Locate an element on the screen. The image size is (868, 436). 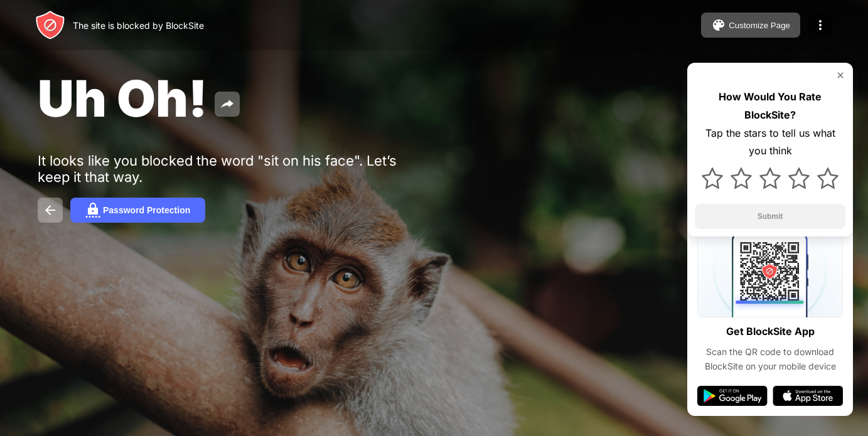
div: How Would You Rate BlockSite? is located at coordinates (770, 106).